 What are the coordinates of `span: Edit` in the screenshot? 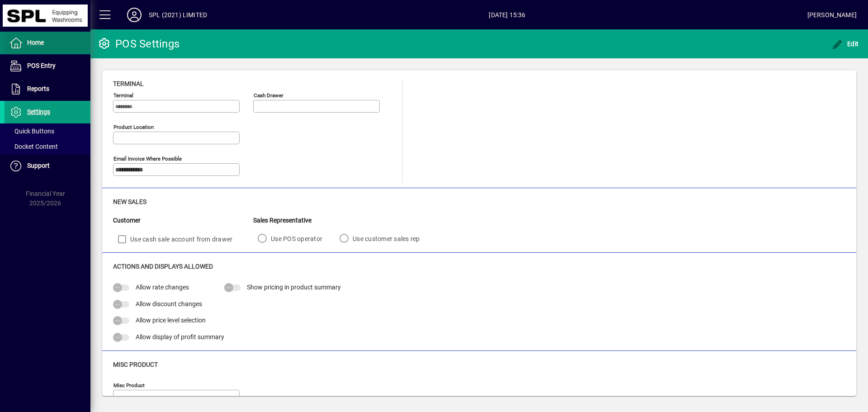 It's located at (845, 44).